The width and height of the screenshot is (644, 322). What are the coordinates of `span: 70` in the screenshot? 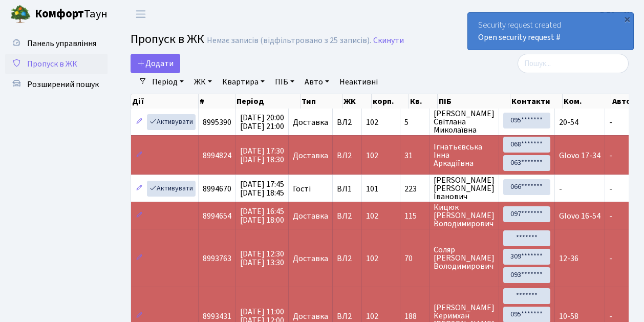 It's located at (415, 258).